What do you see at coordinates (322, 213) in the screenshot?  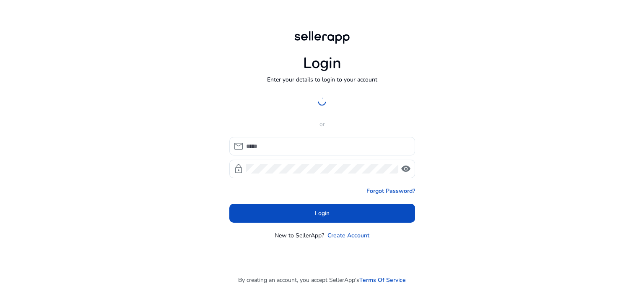 I see `button: Login` at bounding box center [322, 213].